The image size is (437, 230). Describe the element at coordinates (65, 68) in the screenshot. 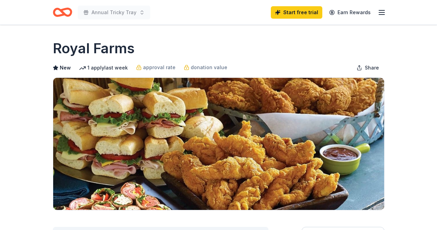

I see `span: New` at that location.